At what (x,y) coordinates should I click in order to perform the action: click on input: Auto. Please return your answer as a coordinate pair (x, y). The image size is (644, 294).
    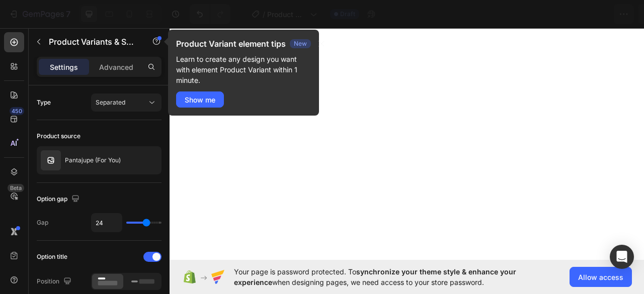
    Looking at the image, I should click on (107, 223).